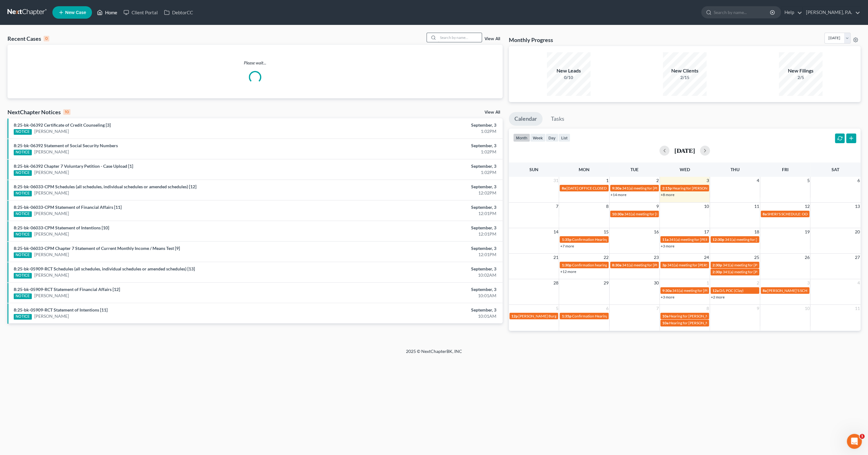  I want to click on a: 8:25-bk-06392 Certificate of Credit Counseling [3], so click(62, 125).